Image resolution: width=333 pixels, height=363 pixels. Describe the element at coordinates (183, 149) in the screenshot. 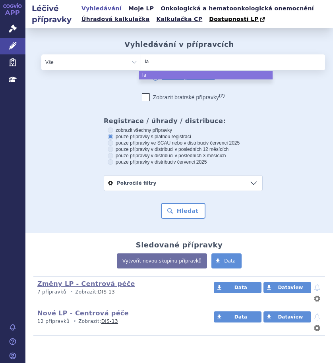

I see `label: pouze přípravky v distribuci v posledních 12 měsících` at that location.